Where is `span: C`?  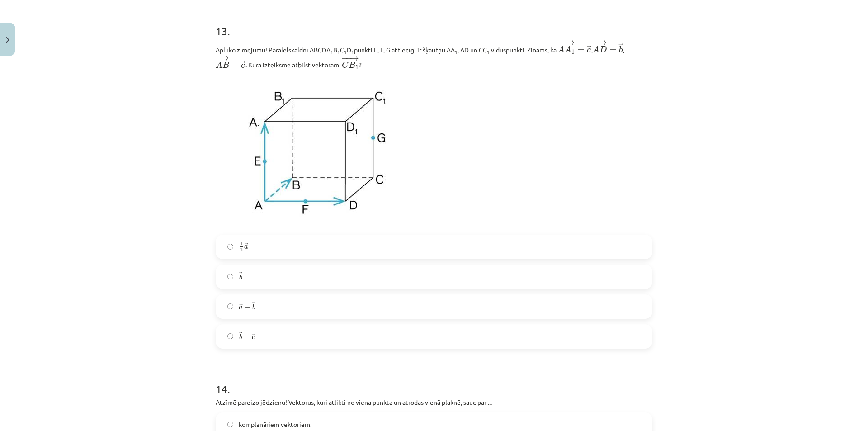
span: C is located at coordinates (345, 65).